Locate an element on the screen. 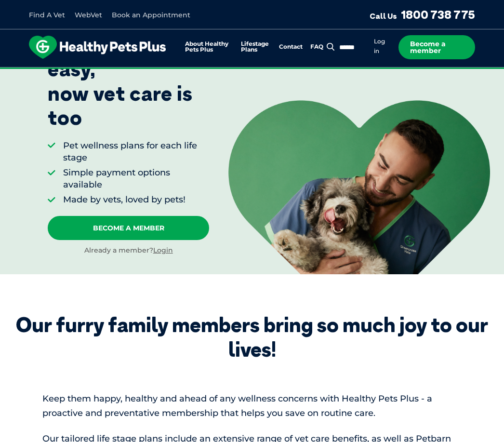 The width and height of the screenshot is (504, 442). button: Search is located at coordinates (331, 47).